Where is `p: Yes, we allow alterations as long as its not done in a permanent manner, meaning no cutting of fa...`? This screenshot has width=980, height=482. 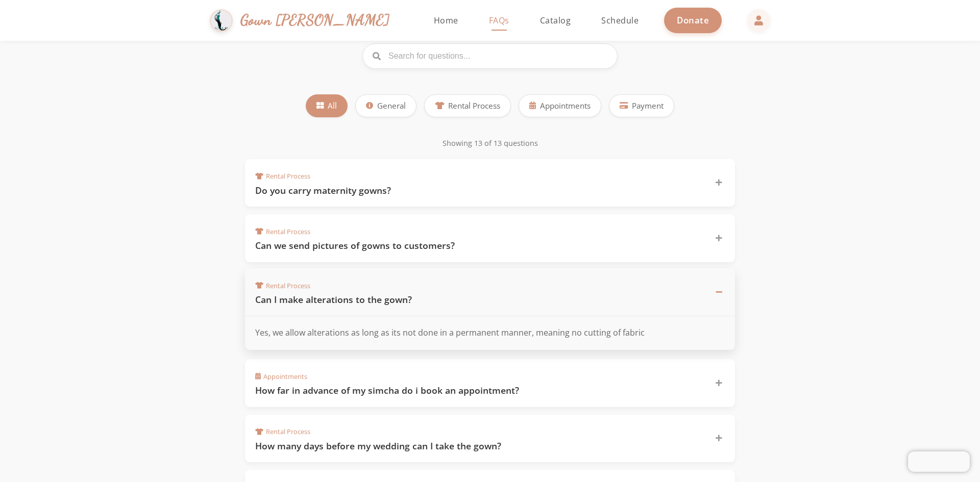
p: Yes, we allow alterations as long as its not done in a permanent manner, meaning no cutting of fa... is located at coordinates (490, 333).